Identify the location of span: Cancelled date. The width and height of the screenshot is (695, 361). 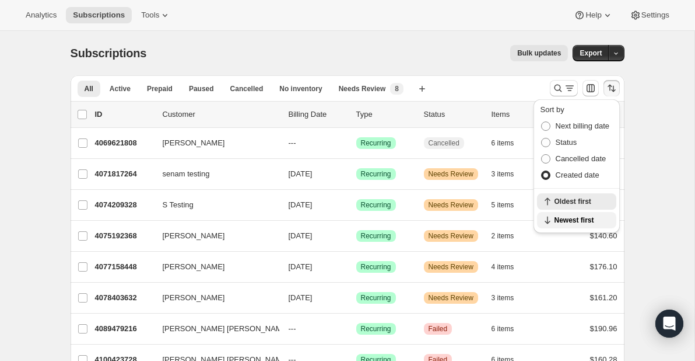
(581, 158).